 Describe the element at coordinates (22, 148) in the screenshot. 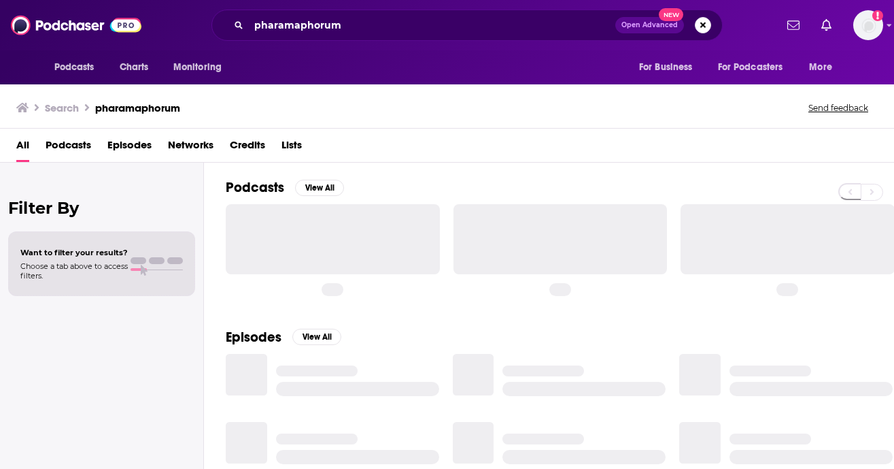

I see `a: All` at that location.